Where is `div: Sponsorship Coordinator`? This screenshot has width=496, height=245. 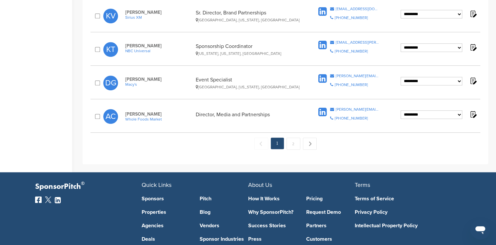
div: Sponsorship Coordinator is located at coordinates (248, 49).